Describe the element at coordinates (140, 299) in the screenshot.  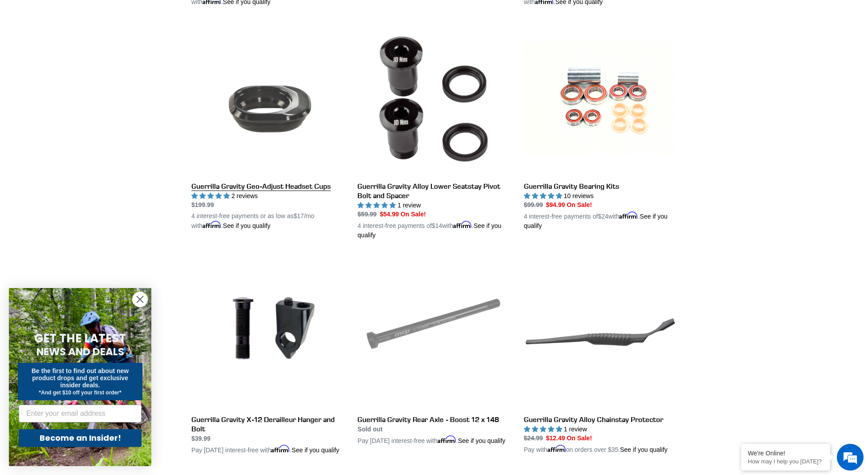
I see `button: Close dialog` at that location.